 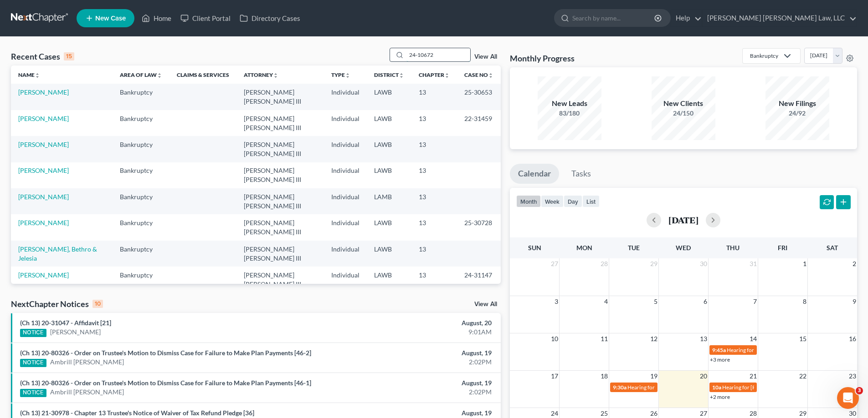 What do you see at coordinates (797, 103) in the screenshot?
I see `div: New Filings` at bounding box center [797, 103].